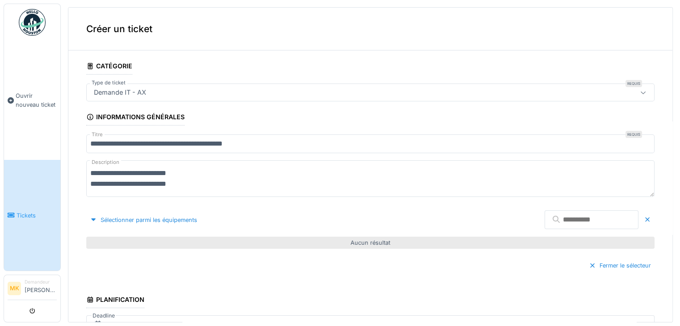  Describe the element at coordinates (105, 162) in the screenshot. I see `label: Description` at that location.